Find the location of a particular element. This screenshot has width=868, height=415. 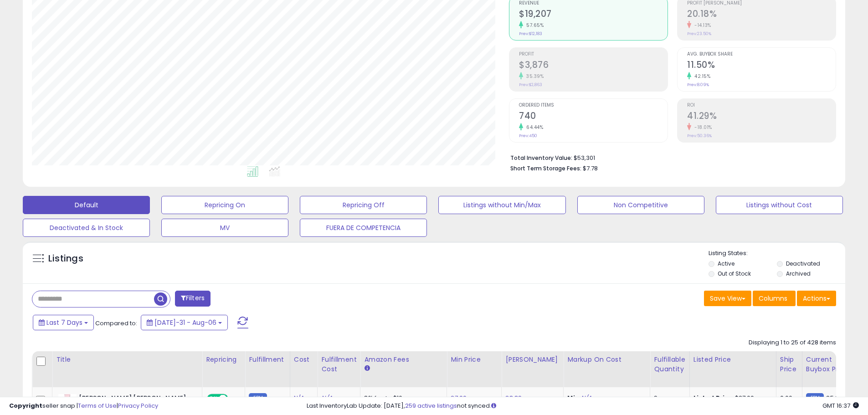

div: Min Price is located at coordinates (474, 359).